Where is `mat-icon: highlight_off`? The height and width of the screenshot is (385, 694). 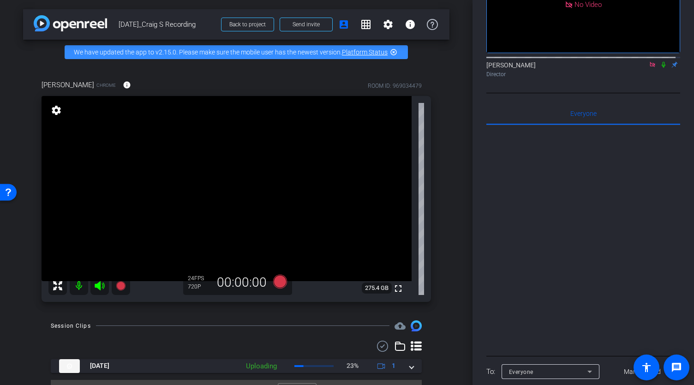
mat-icon: highlight_off is located at coordinates (394, 52).